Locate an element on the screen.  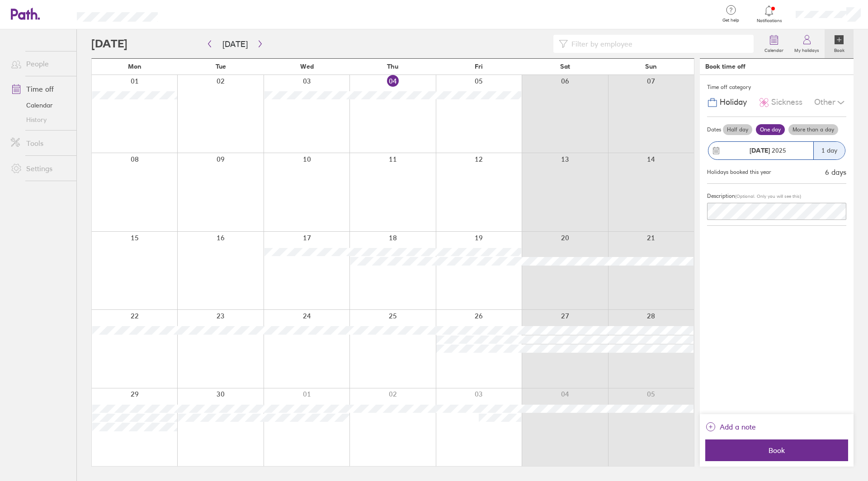
div: 1 day is located at coordinates (829, 150).